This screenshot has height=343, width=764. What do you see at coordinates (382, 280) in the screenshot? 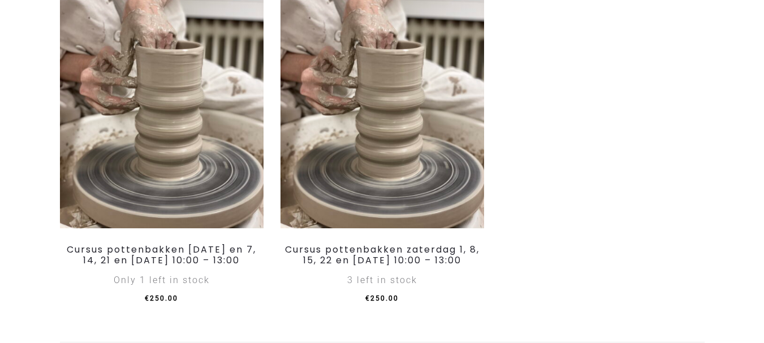
I see `div: 3 left in stock` at bounding box center [382, 280].